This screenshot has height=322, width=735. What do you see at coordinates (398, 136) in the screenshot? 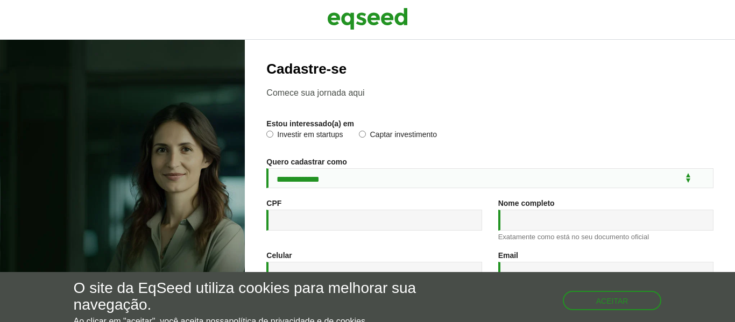
I see `label: Captar investimento` at bounding box center [398, 136].